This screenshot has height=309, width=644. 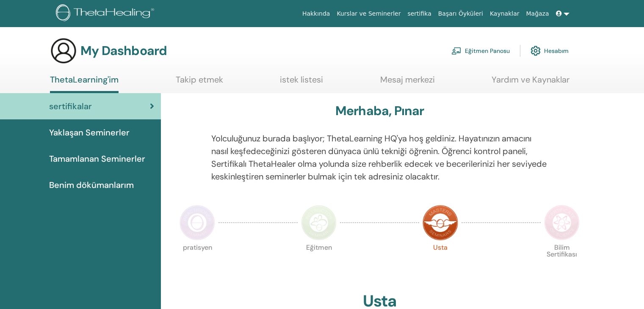 I want to click on img: logo.png, so click(x=106, y=13).